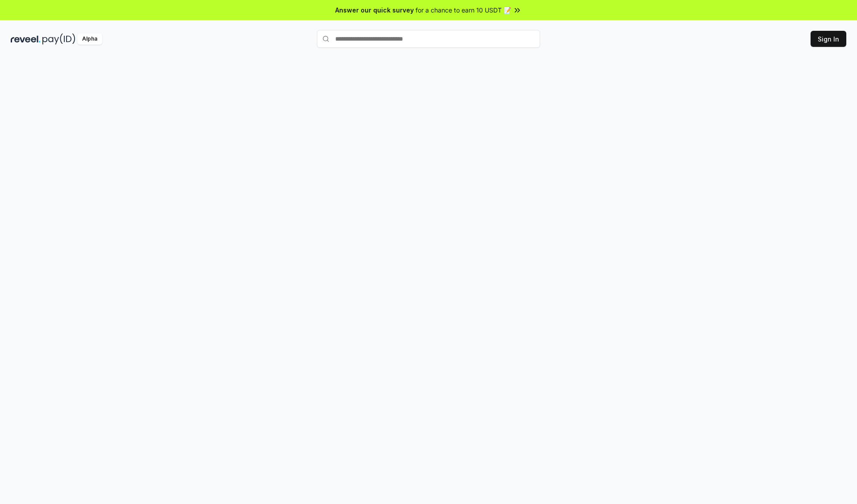  What do you see at coordinates (375, 10) in the screenshot?
I see `span: Answer our quick survey` at bounding box center [375, 10].